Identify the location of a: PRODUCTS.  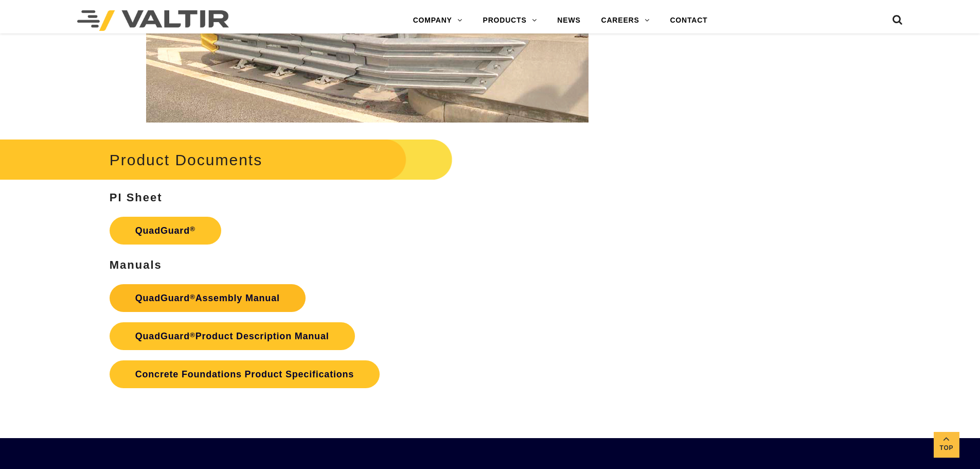
(510, 21).